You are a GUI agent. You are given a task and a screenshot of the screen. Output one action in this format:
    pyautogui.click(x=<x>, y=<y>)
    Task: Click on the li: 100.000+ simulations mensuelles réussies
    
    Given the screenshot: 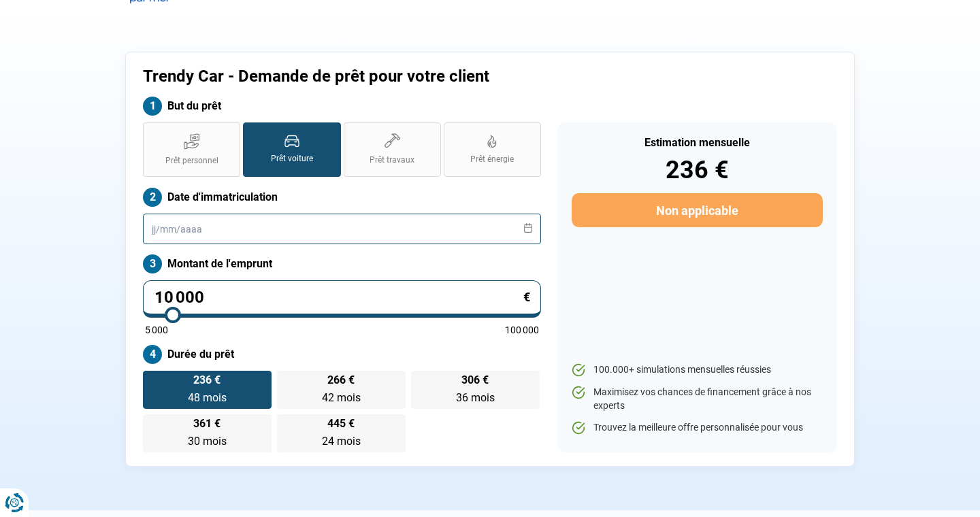 What is the action you would take?
    pyautogui.click(x=697, y=370)
    